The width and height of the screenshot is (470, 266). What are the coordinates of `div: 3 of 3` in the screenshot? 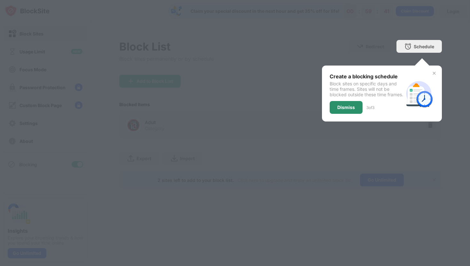 It's located at (370, 107).